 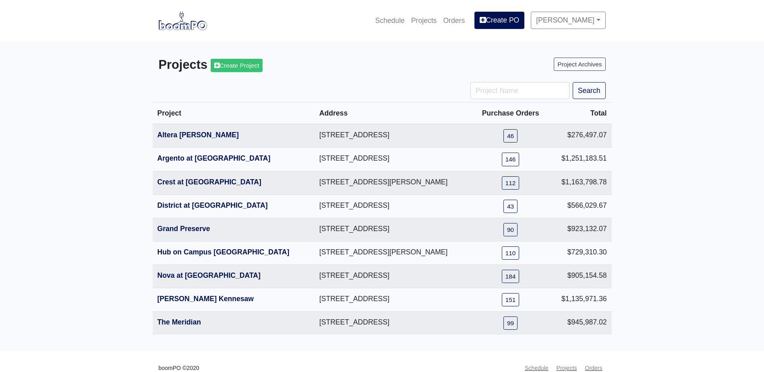 What do you see at coordinates (580, 300) in the screenshot?
I see `td: $1,135,971.36` at bounding box center [580, 300].